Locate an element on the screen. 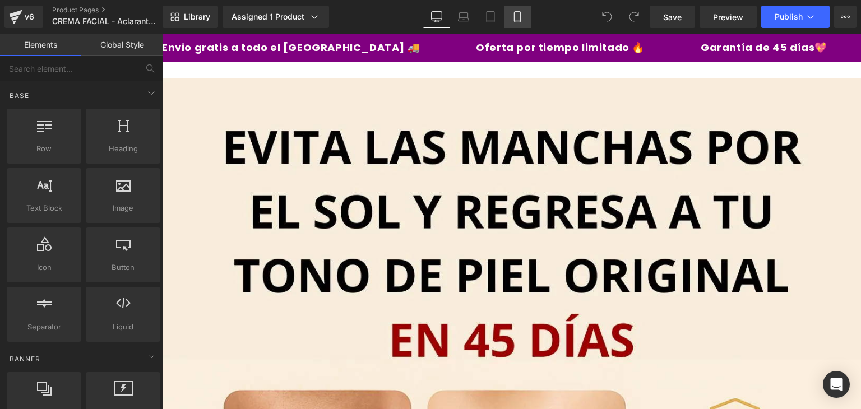 The image size is (861, 409). a: Preview is located at coordinates (728, 17).